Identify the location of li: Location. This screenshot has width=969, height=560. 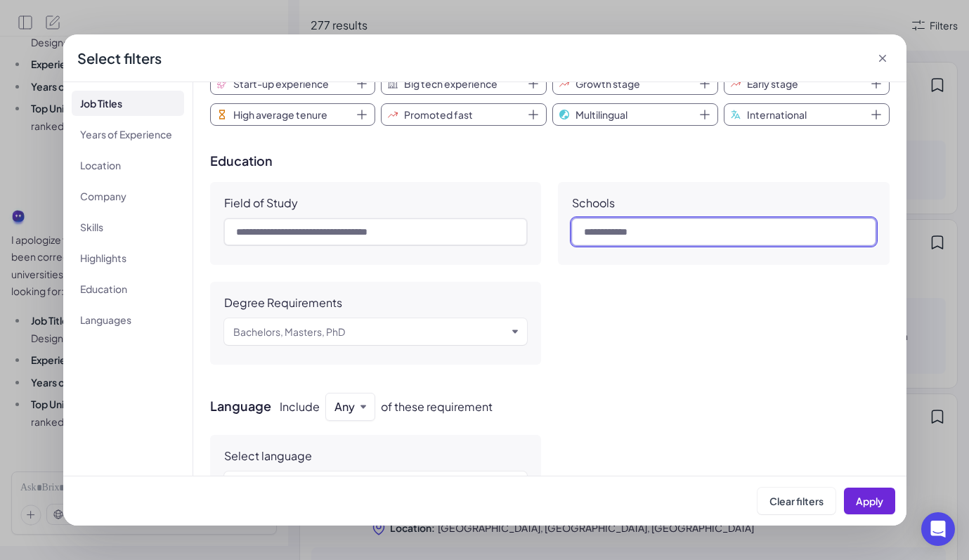
(128, 165).